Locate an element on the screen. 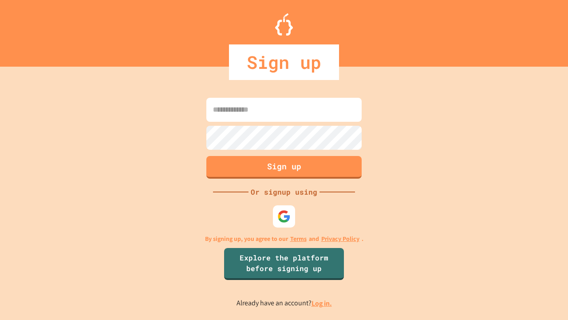 Image resolution: width=568 pixels, height=320 pixels. img: Logo.svg is located at coordinates (284, 24).